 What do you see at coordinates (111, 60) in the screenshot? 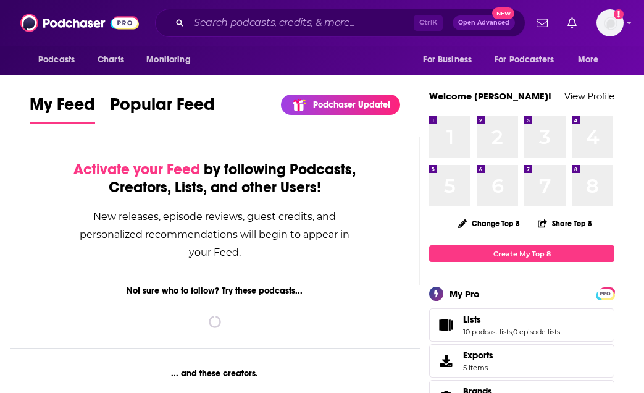
I see `span: Charts` at bounding box center [111, 60].